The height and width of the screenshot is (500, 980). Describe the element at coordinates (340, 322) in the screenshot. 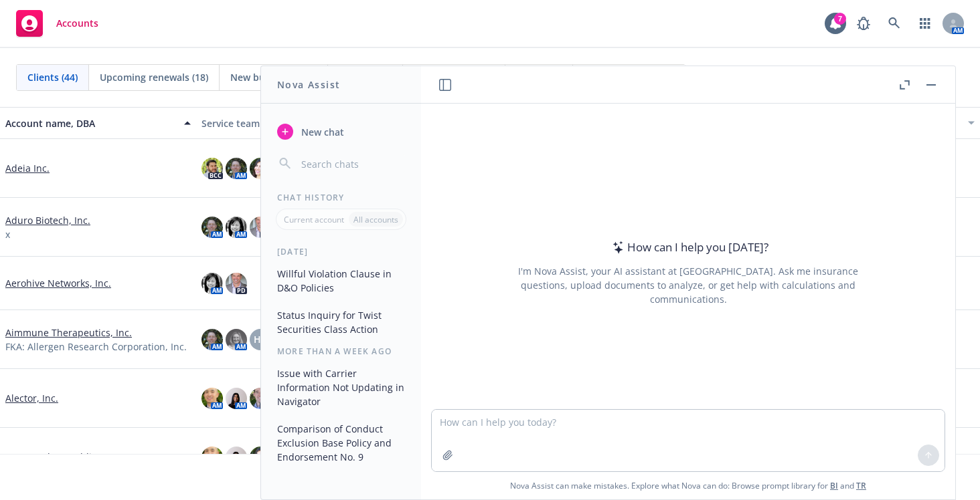

I see `button: Status Inquiry for Twist Securities Class Action` at that location.